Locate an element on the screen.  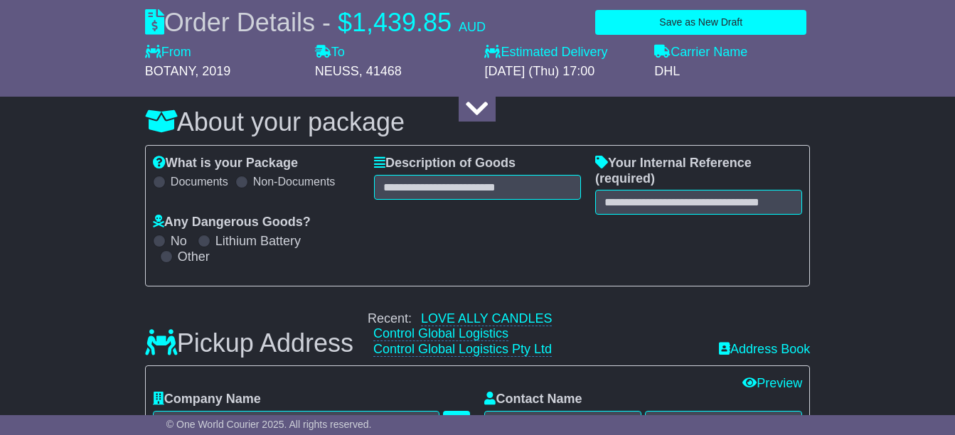
label: Non-Documents is located at coordinates (294, 181).